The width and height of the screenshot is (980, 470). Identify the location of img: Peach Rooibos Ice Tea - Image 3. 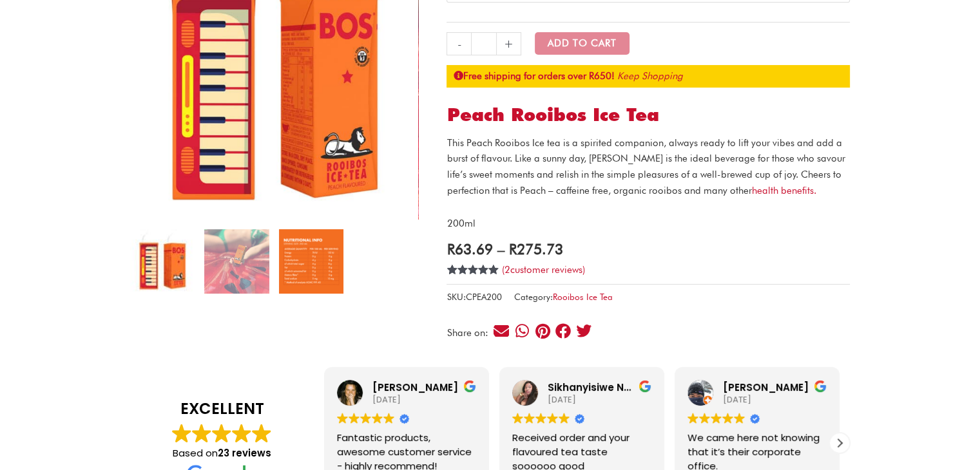
(311, 262).